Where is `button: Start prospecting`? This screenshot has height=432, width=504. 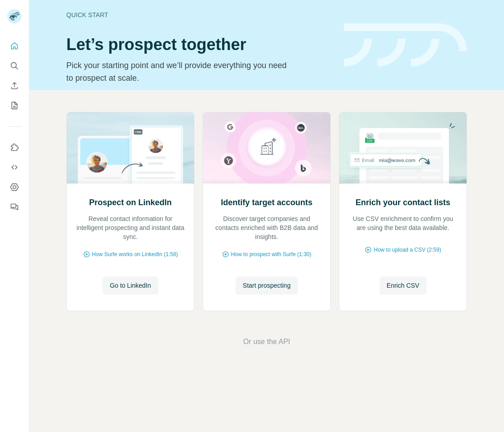
button: Start prospecting is located at coordinates (266, 285).